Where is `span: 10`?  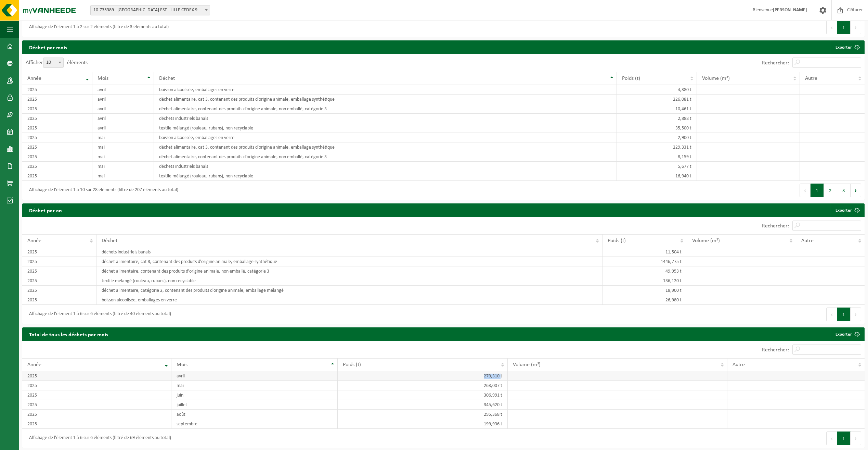
span: 10 is located at coordinates (53, 63).